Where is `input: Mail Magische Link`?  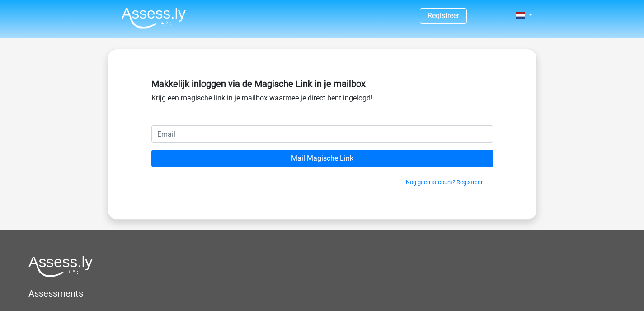 input: Mail Magische Link is located at coordinates (322, 159).